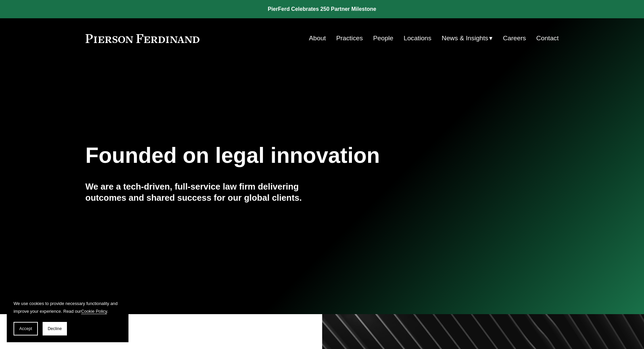 The height and width of the screenshot is (349, 644). I want to click on a: Careers, so click(515, 38).